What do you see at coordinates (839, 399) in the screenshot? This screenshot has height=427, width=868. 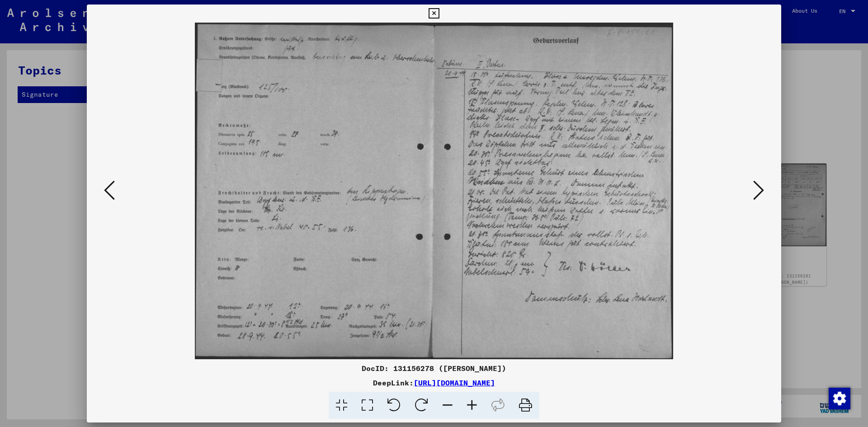 I see `img: Change consent` at bounding box center [839, 399].